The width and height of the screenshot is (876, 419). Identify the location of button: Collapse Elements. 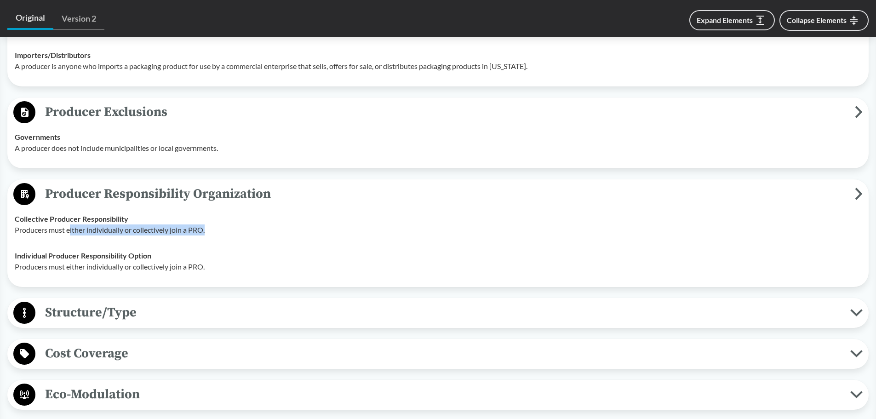
(824, 20).